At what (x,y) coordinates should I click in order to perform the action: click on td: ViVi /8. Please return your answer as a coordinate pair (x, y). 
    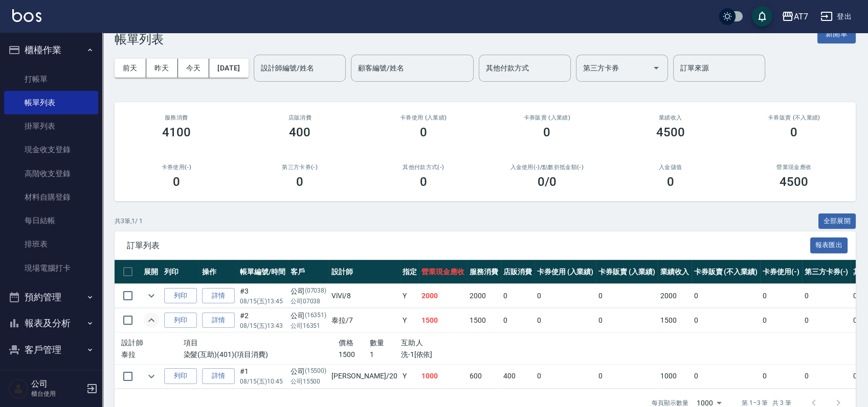
    Looking at the image, I should click on (364, 296).